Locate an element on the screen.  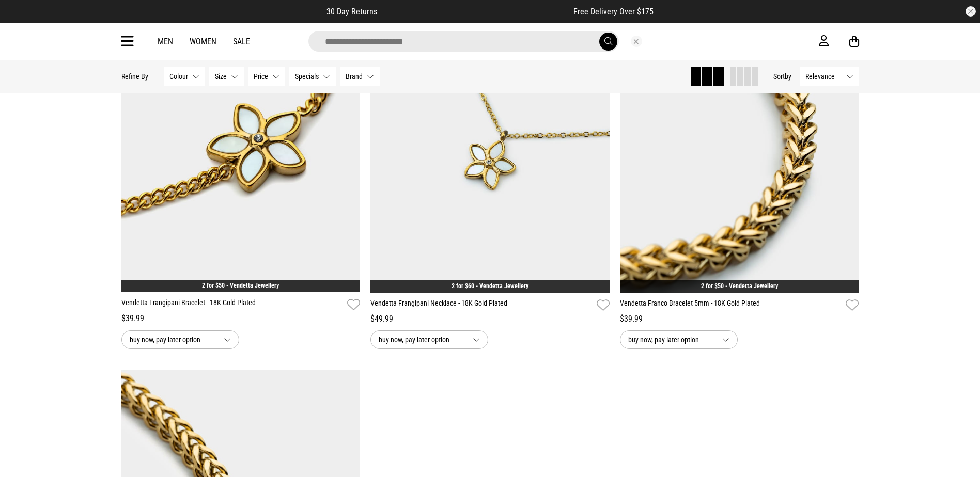
a: 2 for $60 - Vendetta Jewellery is located at coordinates (490, 286).